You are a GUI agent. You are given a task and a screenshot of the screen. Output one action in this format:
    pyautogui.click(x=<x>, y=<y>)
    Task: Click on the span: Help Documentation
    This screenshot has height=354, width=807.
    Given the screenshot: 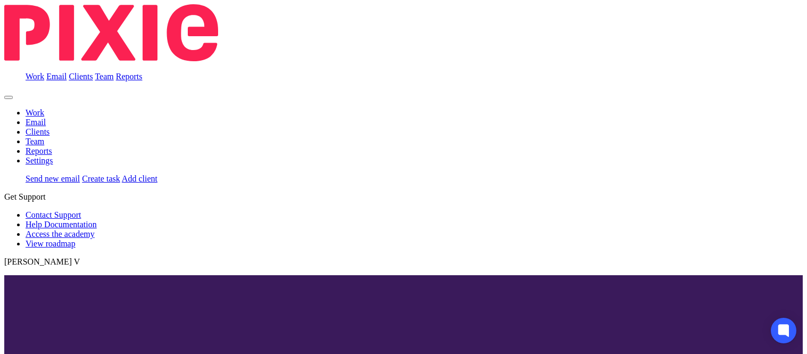 What is the action you would take?
    pyautogui.click(x=61, y=224)
    